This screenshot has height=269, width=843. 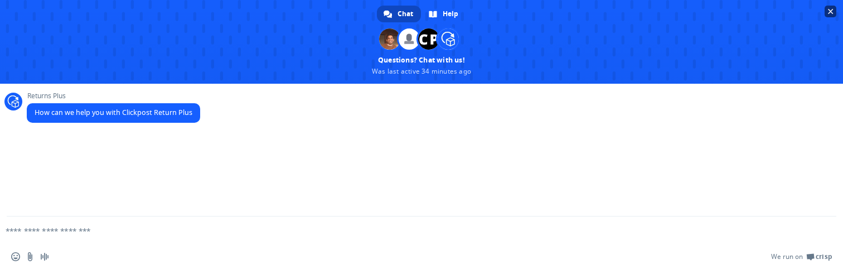 I want to click on div: Chat, so click(x=398, y=14).